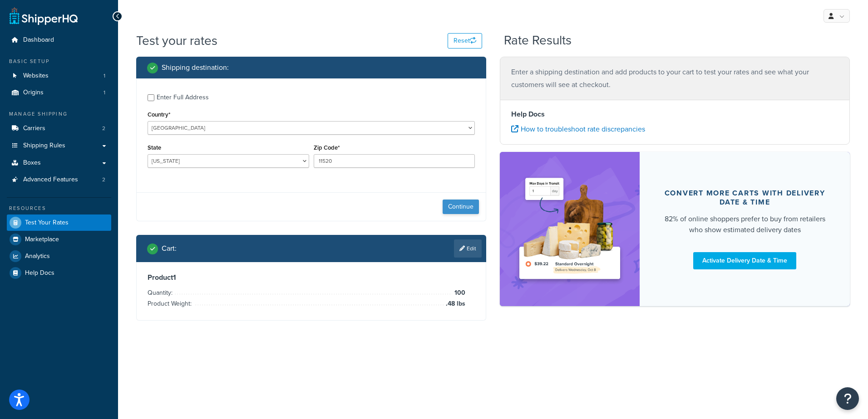 Image resolution: width=868 pixels, height=419 pixels. I want to click on span: Help Docs, so click(40, 273).